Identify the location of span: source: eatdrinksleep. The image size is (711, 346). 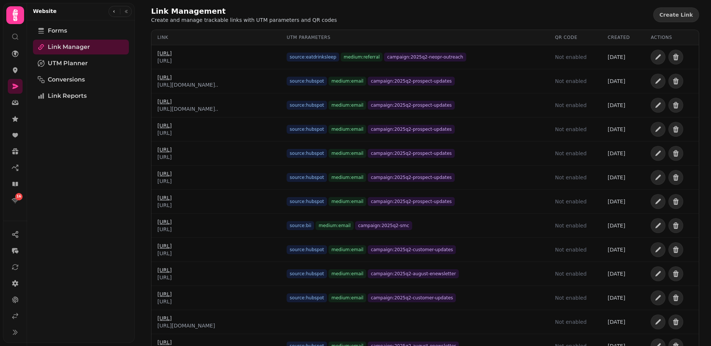
(313, 57).